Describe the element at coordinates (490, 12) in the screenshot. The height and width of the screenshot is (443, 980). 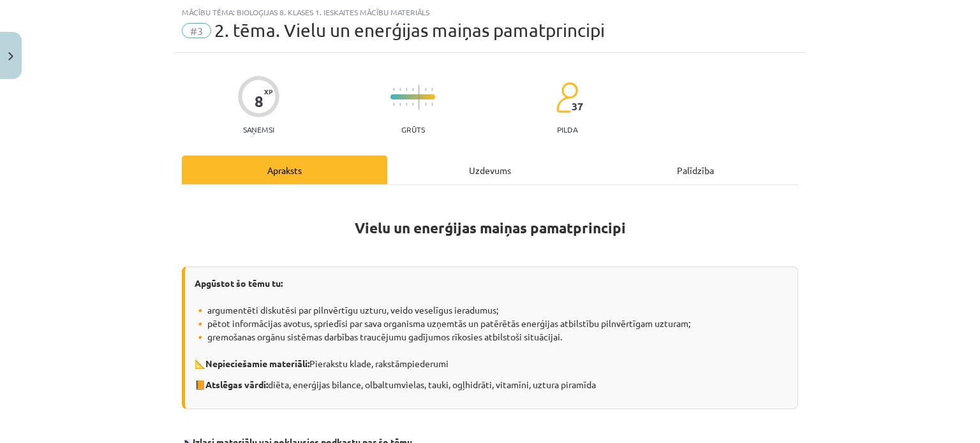
I see `div: Mācību tēma: Bioloģijas 8. klases 1. ieskaites mācību materiāls` at that location.